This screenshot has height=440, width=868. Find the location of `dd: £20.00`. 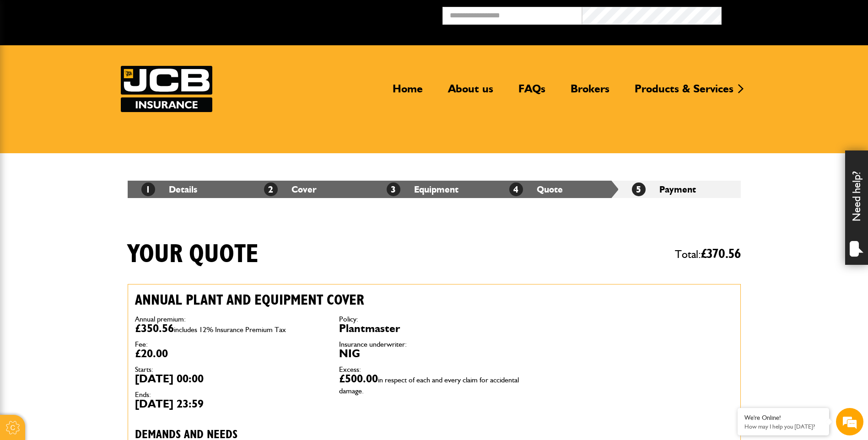

dd: £20.00 is located at coordinates (230, 354).